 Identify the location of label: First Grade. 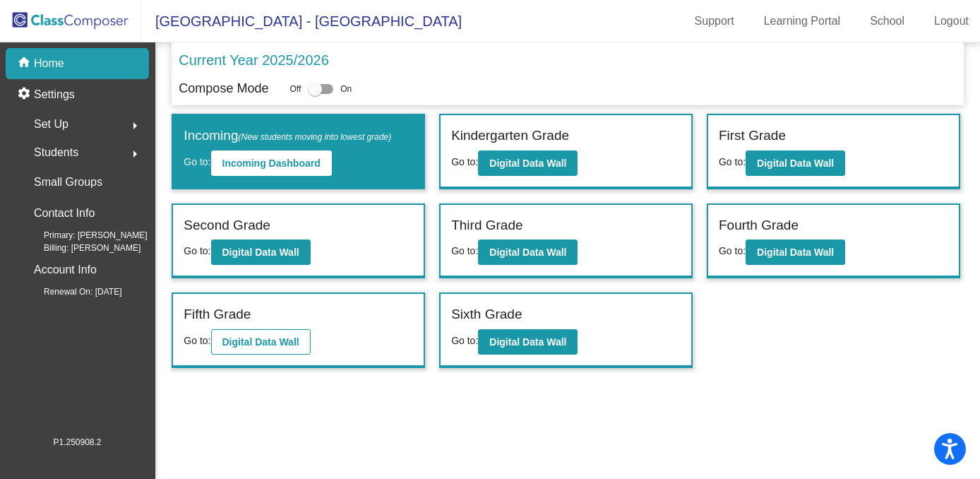
(751, 135).